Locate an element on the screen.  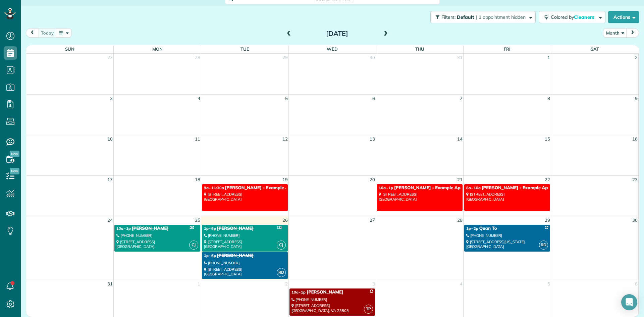
a: 18 is located at coordinates (198, 179).